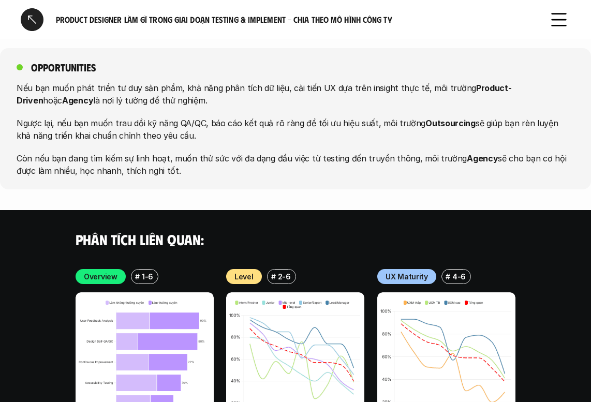 The width and height of the screenshot is (591, 402). I want to click on h5: Opportunities, so click(63, 67).